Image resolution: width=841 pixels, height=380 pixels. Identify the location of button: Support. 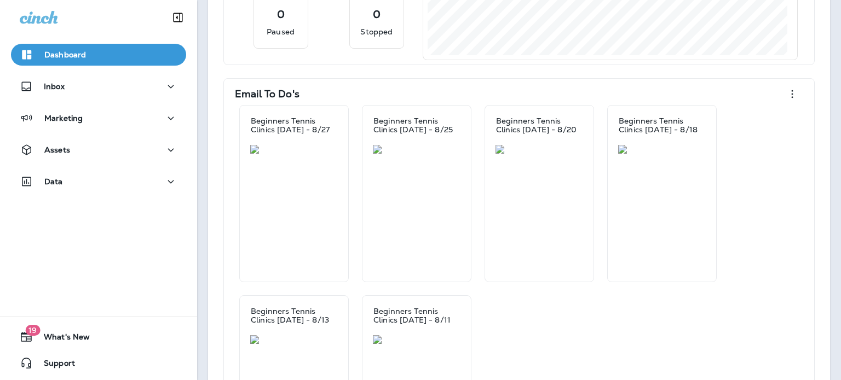
(99, 363).